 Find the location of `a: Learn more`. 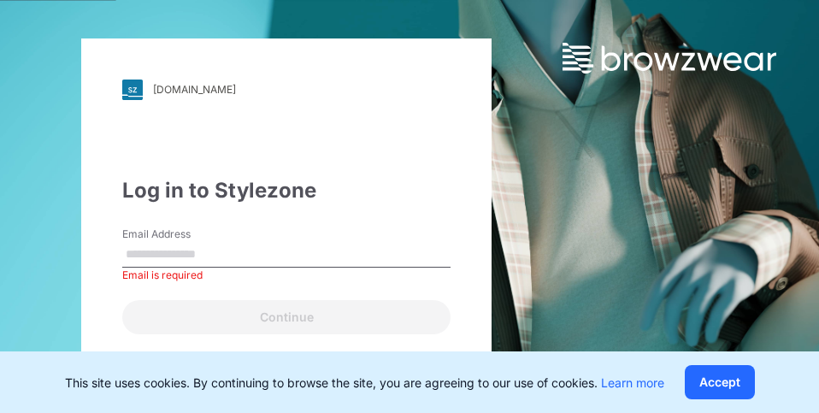

a: Learn more is located at coordinates (633, 382).